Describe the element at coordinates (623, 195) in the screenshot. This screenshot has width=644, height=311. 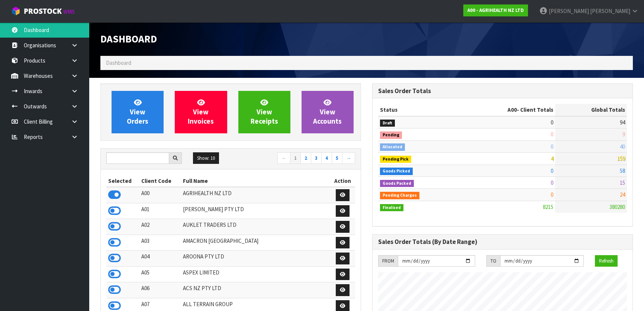
I see `span: 24` at that location.